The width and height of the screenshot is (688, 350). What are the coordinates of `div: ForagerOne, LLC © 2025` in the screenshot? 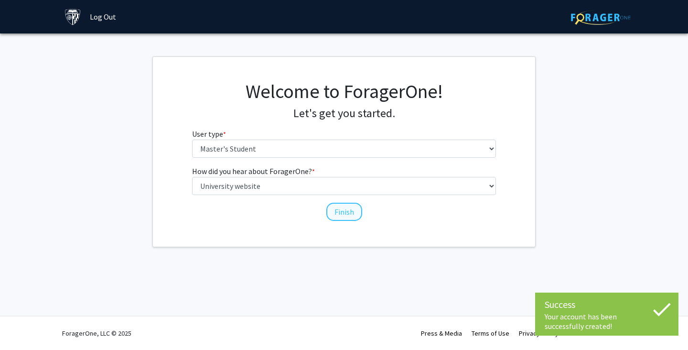 It's located at (96, 333).